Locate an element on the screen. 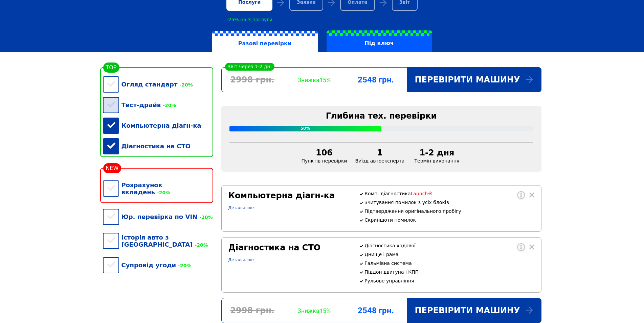 The width and height of the screenshot is (644, 323). div: 1 is located at coordinates (380, 153).